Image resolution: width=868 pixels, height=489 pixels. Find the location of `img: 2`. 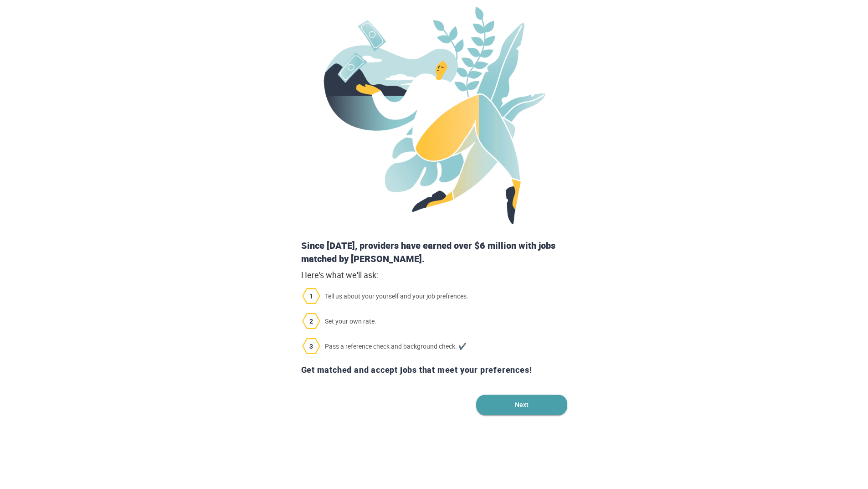

img: 2 is located at coordinates (311, 321).